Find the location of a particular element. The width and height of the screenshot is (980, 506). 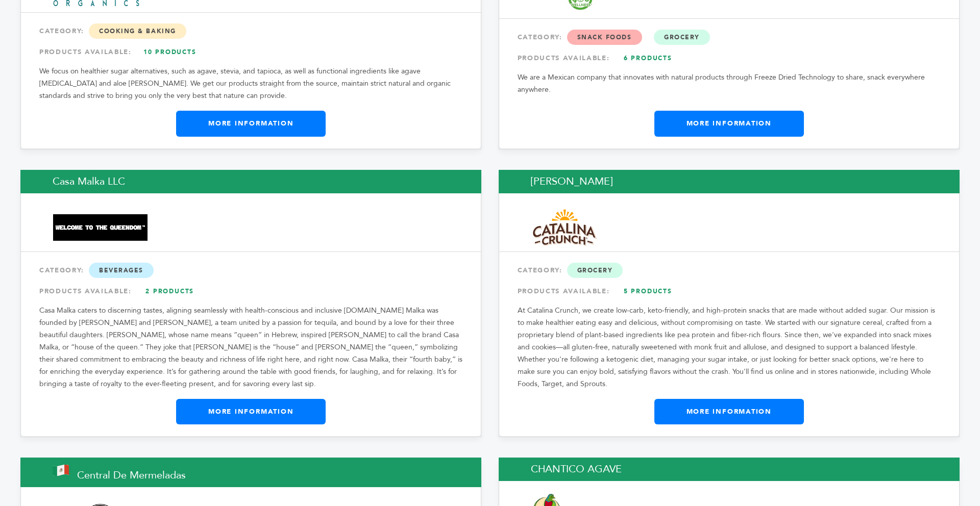

p: Casa Malka caters to discerning tastes, aligning seamlessly with health-conscious and inclusive [... is located at coordinates (251, 347).